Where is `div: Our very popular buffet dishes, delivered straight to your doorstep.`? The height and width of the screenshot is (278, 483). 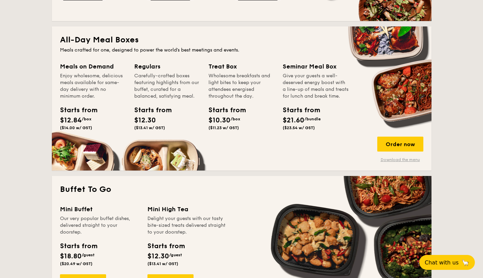 div: Our very popular buffet dishes, delivered straight to your doorstep. is located at coordinates (100, 225).